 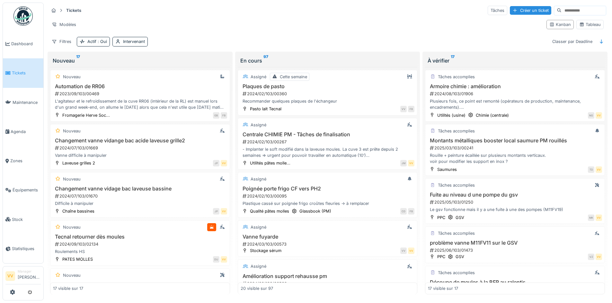 I want to click on div: Tâches, so click(x=497, y=10).